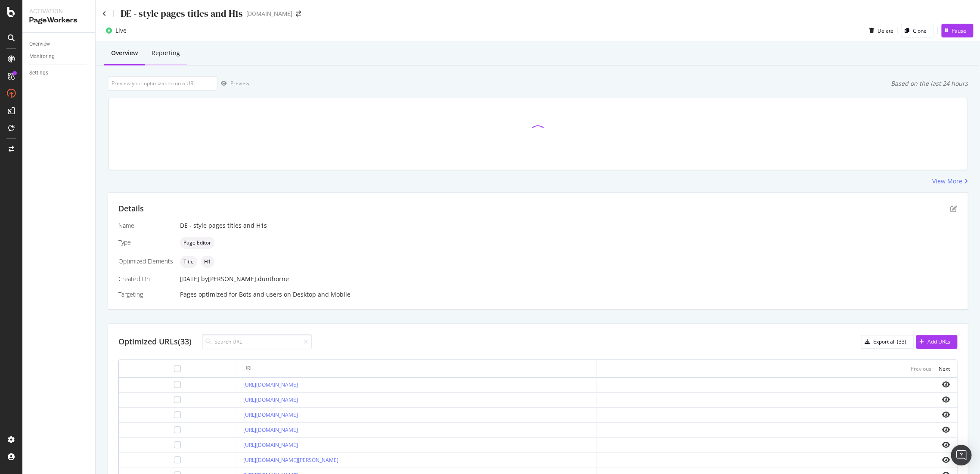 The width and height of the screenshot is (980, 474). I want to click on div: Name, so click(145, 225).